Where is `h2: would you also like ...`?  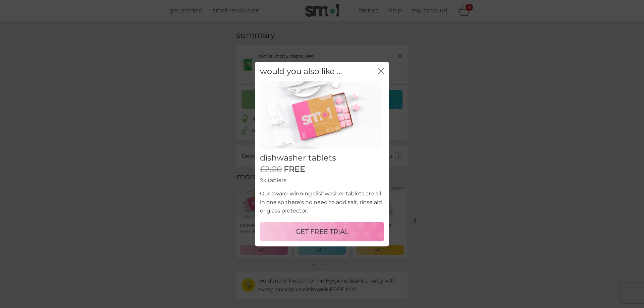 h2: would you also like ... is located at coordinates (301, 71).